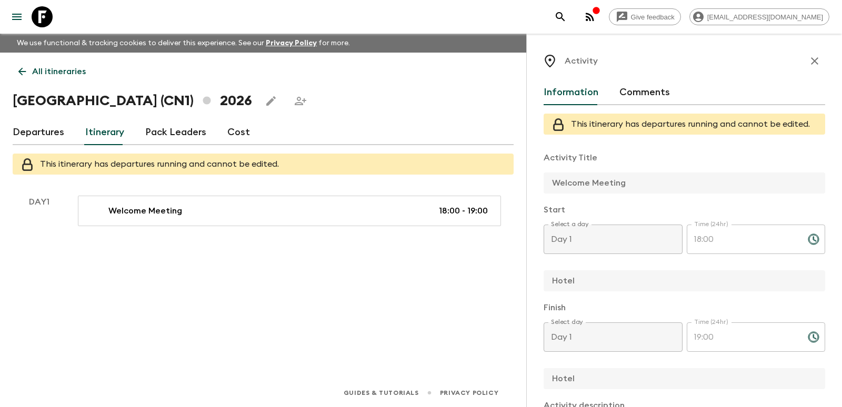 This screenshot has width=842, height=407. I want to click on p: Start, so click(684, 210).